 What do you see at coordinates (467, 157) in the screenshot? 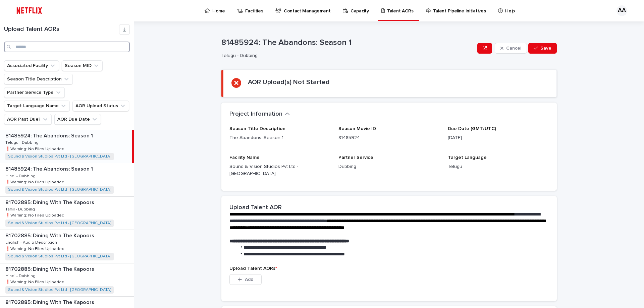
I see `span: Target Language` at bounding box center [467, 157].